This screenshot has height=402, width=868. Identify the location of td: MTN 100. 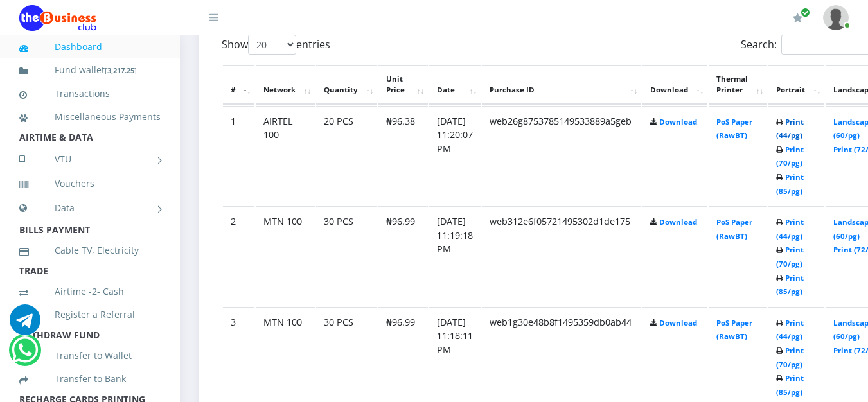
(285, 256).